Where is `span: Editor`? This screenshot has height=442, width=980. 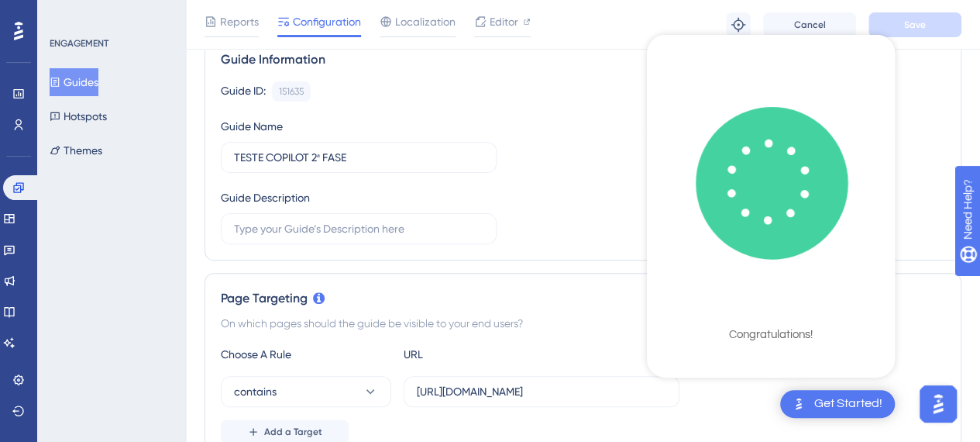
span: Editor is located at coordinates (504, 21).